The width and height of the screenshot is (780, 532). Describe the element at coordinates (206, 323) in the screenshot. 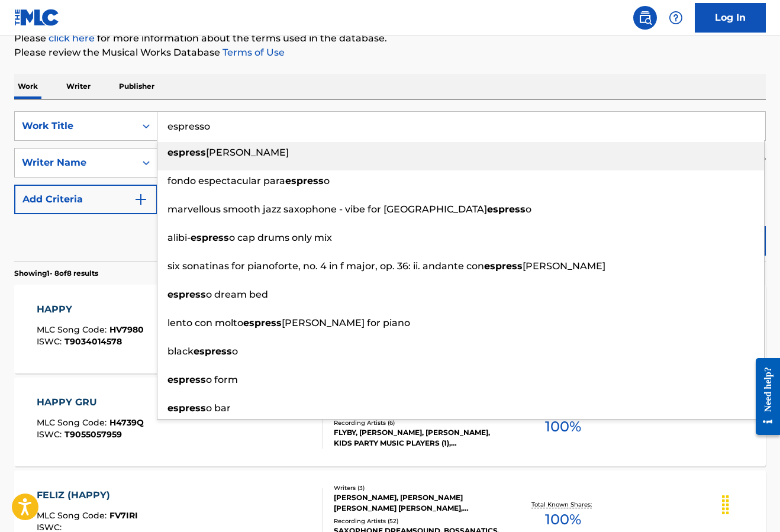

I see `span: lento con molto` at that location.